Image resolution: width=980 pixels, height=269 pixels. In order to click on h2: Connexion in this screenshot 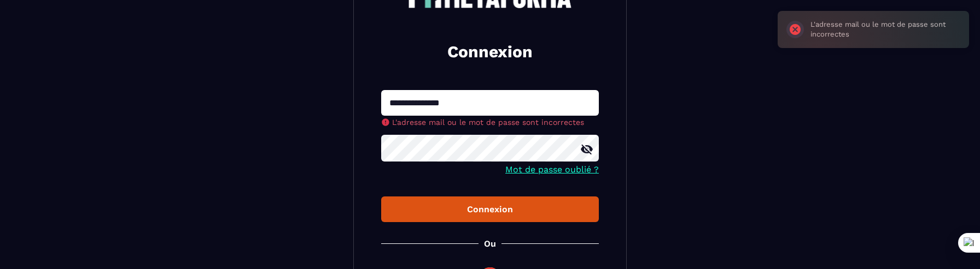, I will do `click(490, 52)`.